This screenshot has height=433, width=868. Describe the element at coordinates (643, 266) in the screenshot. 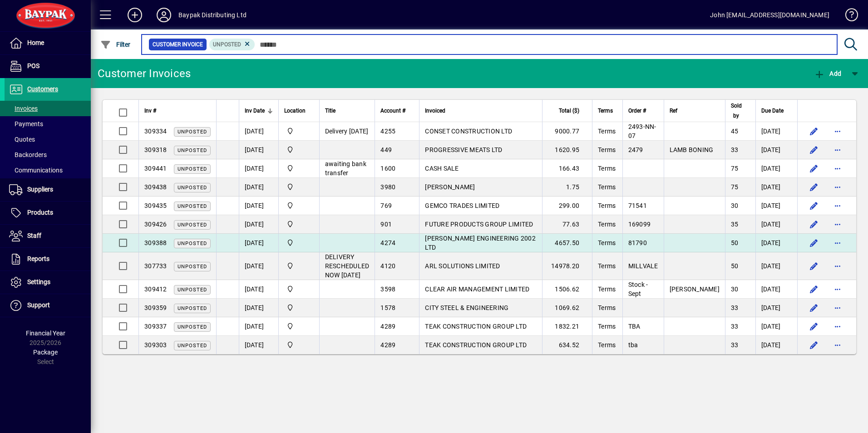

I see `span: MILLVALE` at that location.